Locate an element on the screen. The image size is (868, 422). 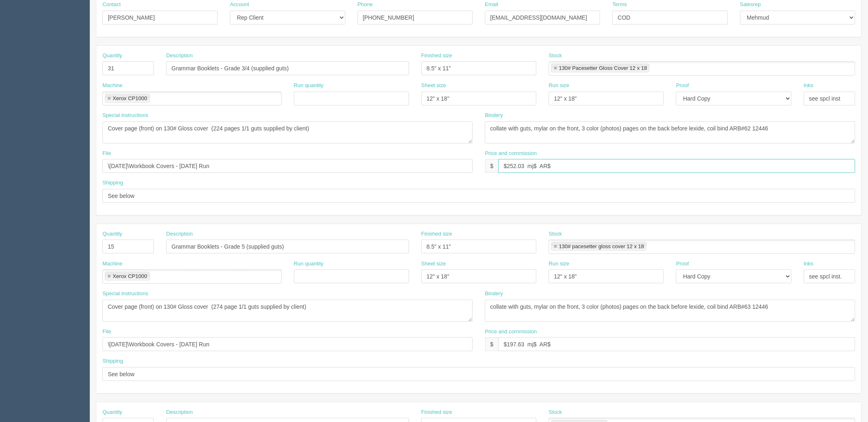
textarea: Cover page (front) on 130# Gloss cover (94 page 1/1 guts supplied by client) is located at coordinates (287, 311).